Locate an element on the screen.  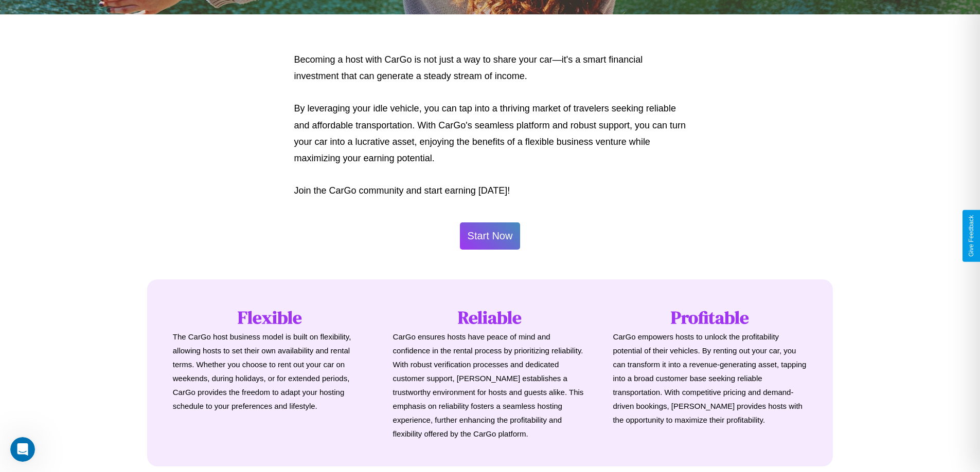
div: Give Feedback is located at coordinates (971, 236).